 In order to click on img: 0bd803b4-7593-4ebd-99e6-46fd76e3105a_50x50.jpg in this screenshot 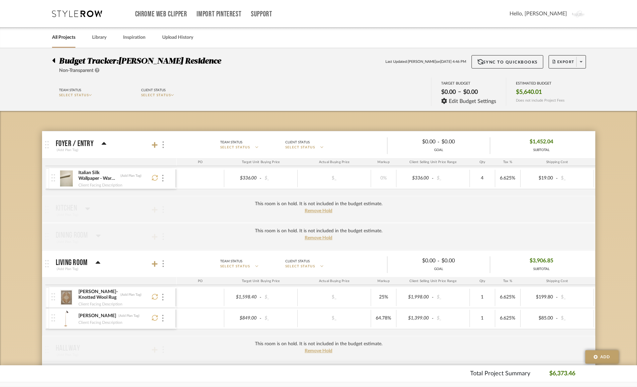, I will do `click(66, 297)`.